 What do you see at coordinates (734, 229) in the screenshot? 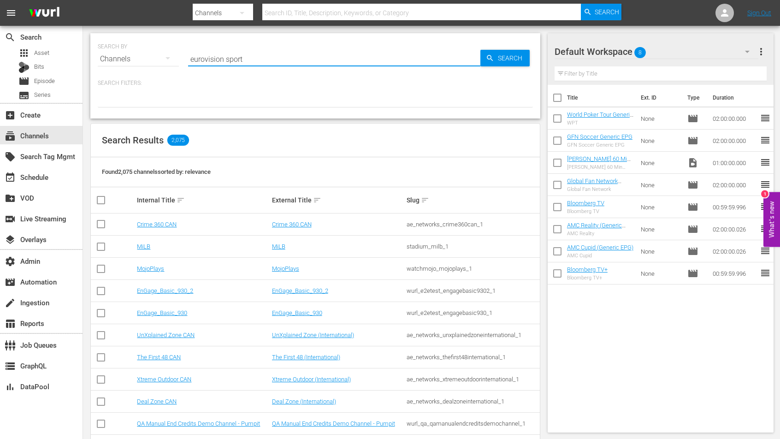
I see `td: 02:00:00.026` at bounding box center [734, 229].